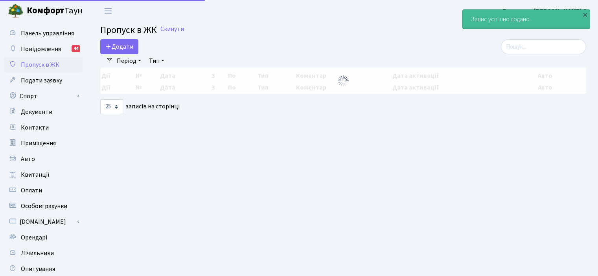  Describe the element at coordinates (112, 107) in the screenshot. I see `select: записів на сторінці` at that location.